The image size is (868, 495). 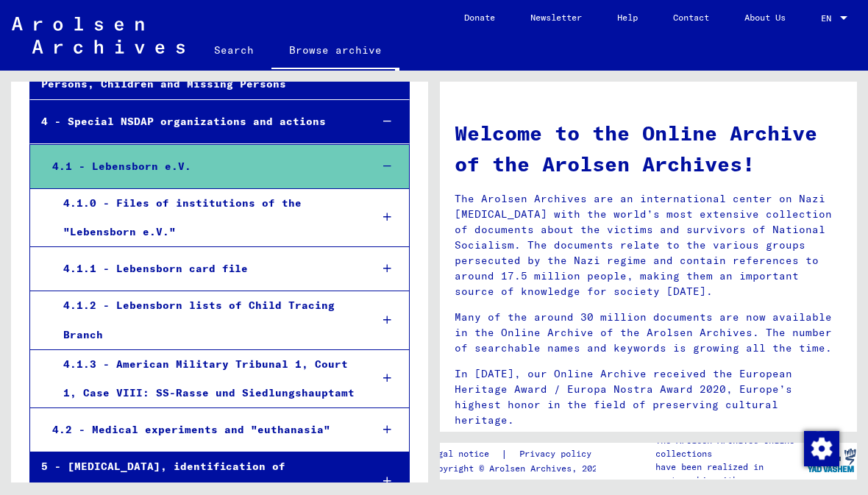 What do you see at coordinates (648, 333) in the screenshot?
I see `p: Many of the around 30 million documents are now available in the Online Archive of the Arolsen Ar...` at bounding box center [648, 333].